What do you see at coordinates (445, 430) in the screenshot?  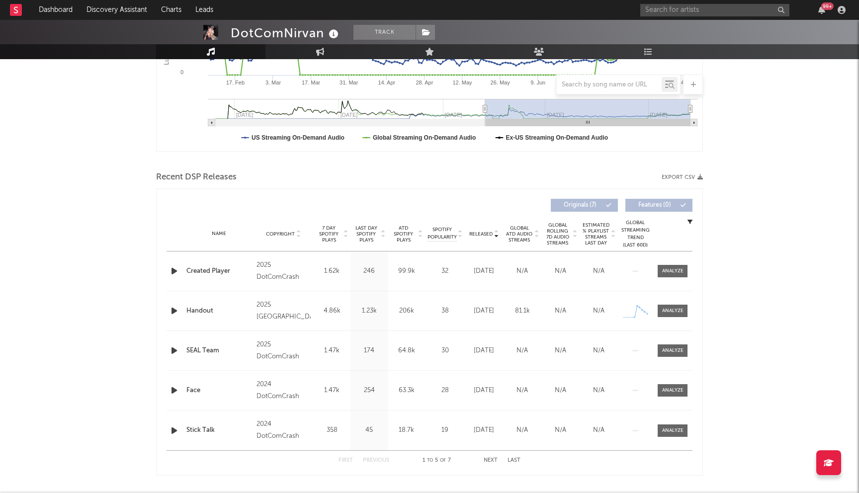 I see `div: 19` at bounding box center [445, 430].